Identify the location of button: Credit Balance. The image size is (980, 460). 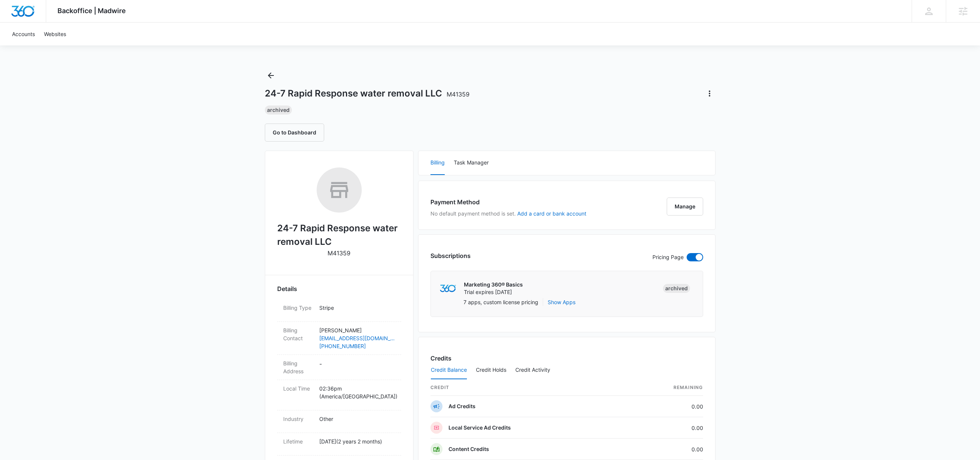
(449, 370).